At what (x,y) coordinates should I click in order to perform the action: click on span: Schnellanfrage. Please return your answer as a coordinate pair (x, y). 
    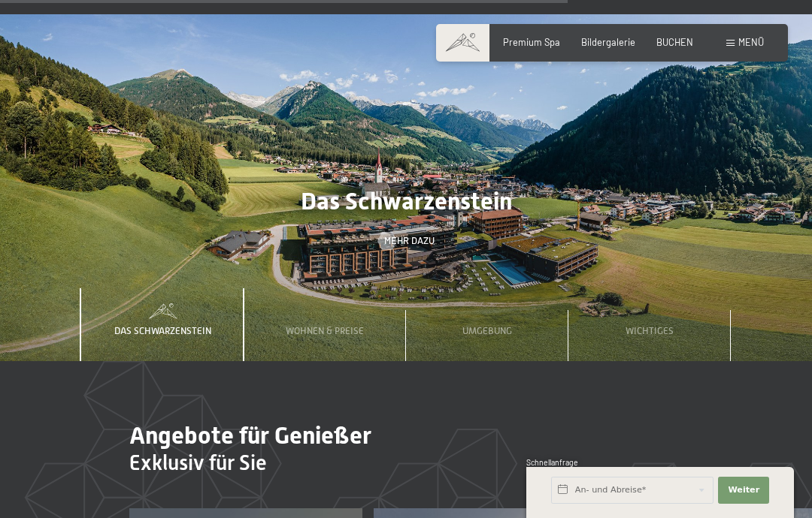
    Looking at the image, I should click on (551, 462).